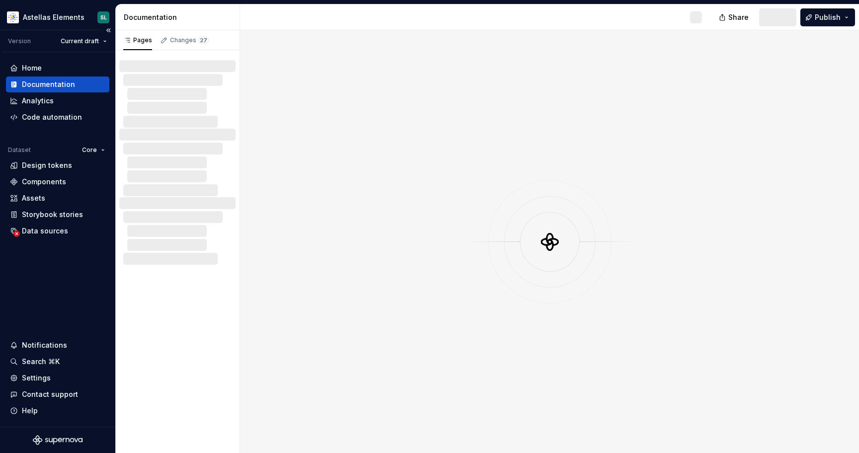  Describe the element at coordinates (58, 378) in the screenshot. I see `a: Settings` at that location.